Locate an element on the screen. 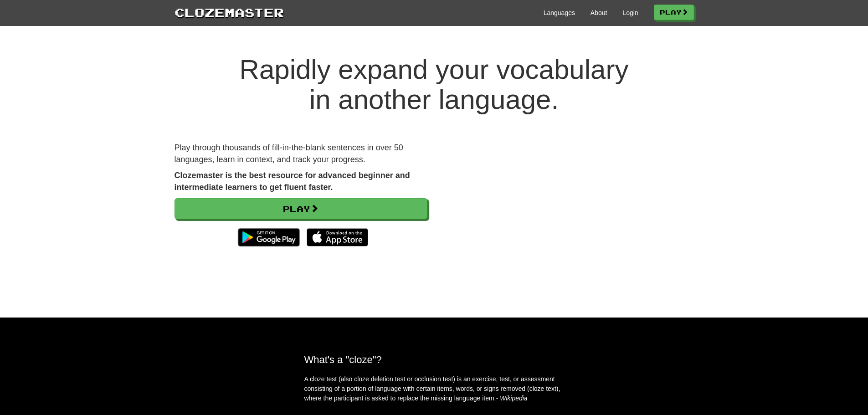 This screenshot has width=868, height=415. a: About is located at coordinates (599, 13).